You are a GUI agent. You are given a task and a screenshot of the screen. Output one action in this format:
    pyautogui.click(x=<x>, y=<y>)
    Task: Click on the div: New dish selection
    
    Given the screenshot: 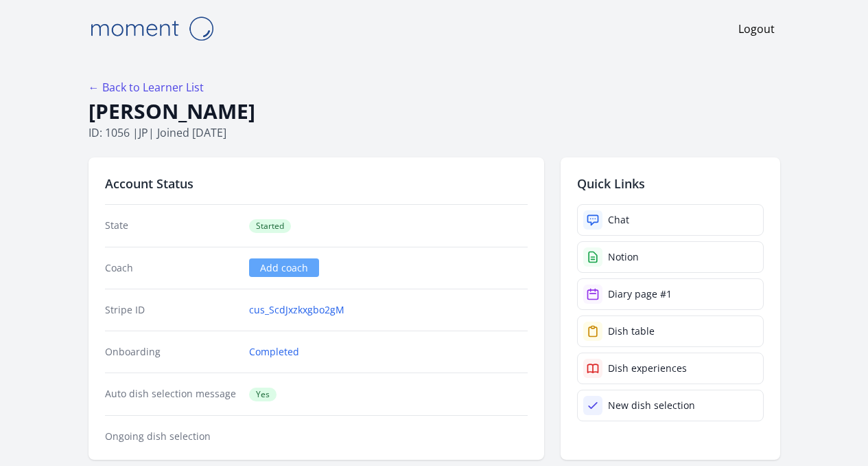 What is the action you would take?
    pyautogui.click(x=651, y=405)
    